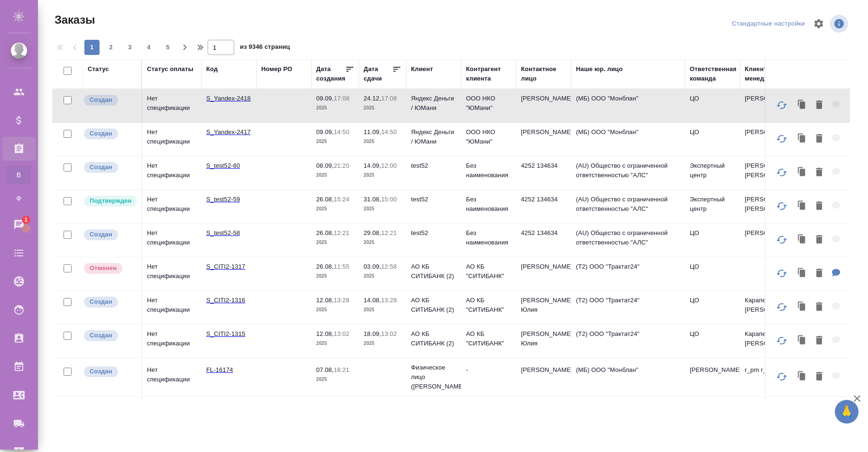  What do you see at coordinates (331, 74) in the screenshot?
I see `div: Дата создания` at bounding box center [331, 74].